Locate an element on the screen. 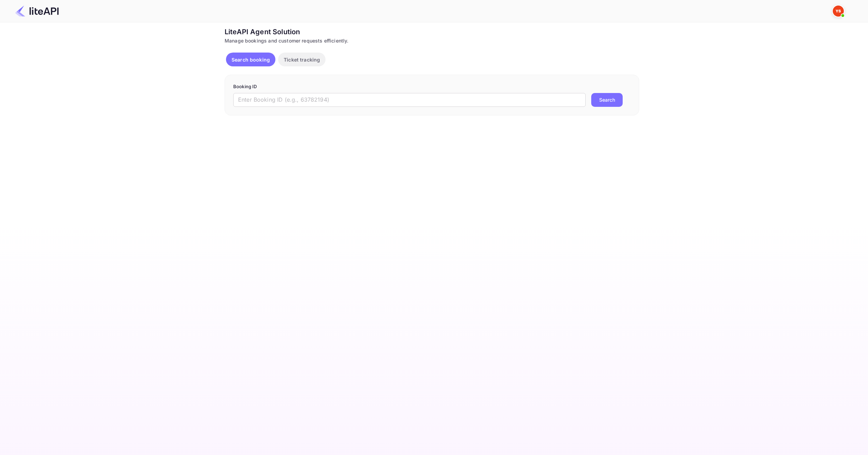 The height and width of the screenshot is (455, 868). div: Manage bookings and customer requests efficiently. is located at coordinates (432, 41).